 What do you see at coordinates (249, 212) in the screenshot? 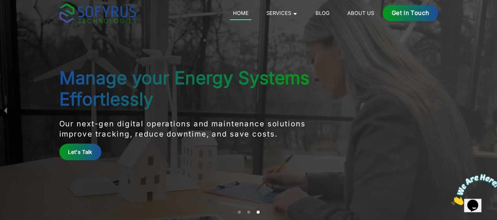
I see `li: slide item 2` at bounding box center [249, 212].